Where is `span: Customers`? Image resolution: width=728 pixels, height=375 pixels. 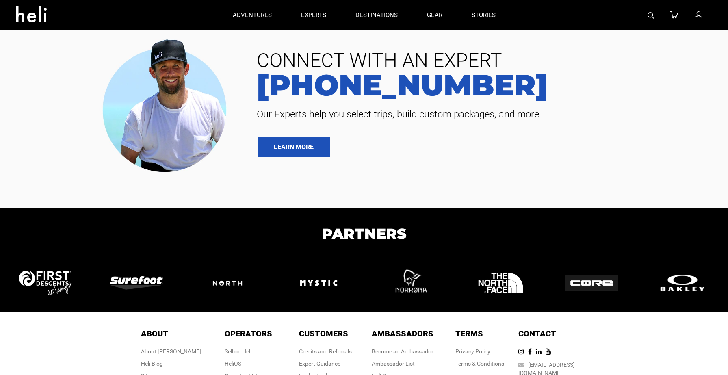
span: Customers is located at coordinates (323, 333).